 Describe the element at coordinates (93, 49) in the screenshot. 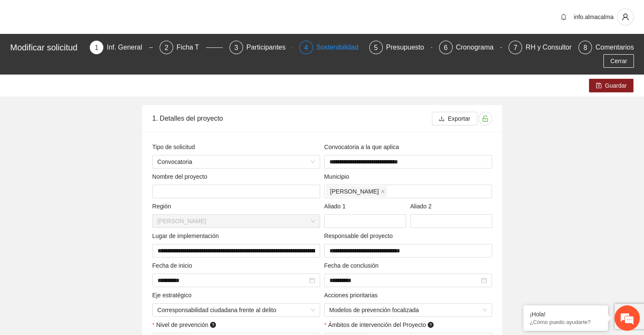

I see `div: Chatee con nosotros ahora` at that location.